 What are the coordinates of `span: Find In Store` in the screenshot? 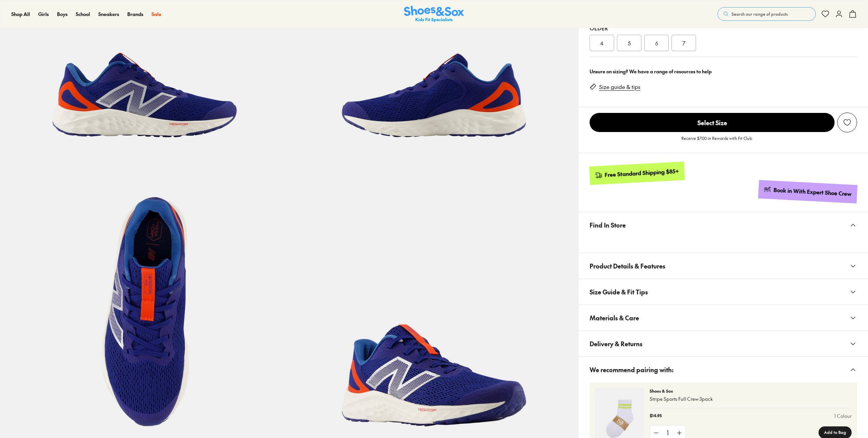 It's located at (608, 224).